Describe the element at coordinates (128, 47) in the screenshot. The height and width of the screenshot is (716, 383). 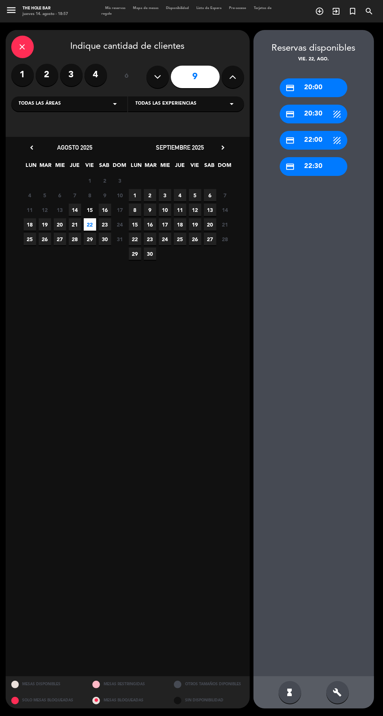
I see `div: Indique cantidad de clientes` at that location.